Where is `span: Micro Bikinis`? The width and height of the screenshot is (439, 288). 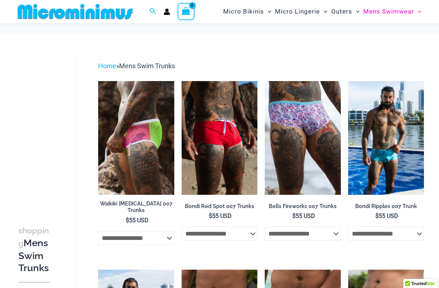
span: Micro Bikinis is located at coordinates (243, 11).